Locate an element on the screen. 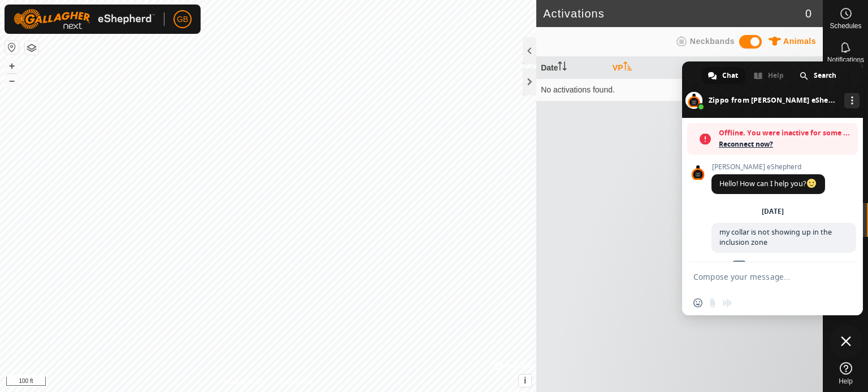 This screenshot has height=392, width=868. span: Search is located at coordinates (825, 76).